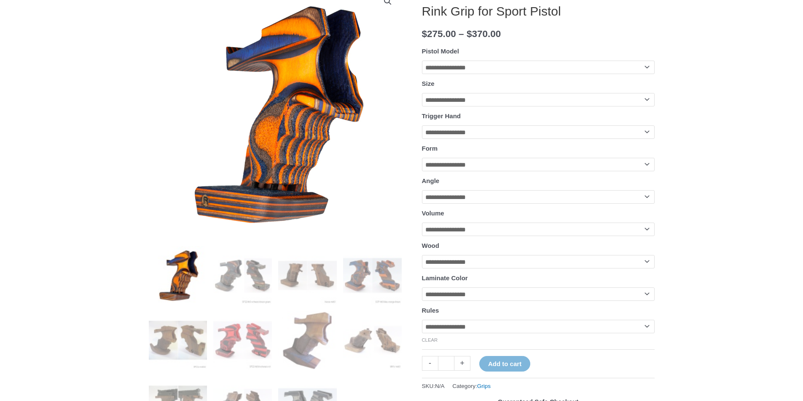  What do you see at coordinates (433, 213) in the screenshot?
I see `label: Volume` at bounding box center [433, 213].